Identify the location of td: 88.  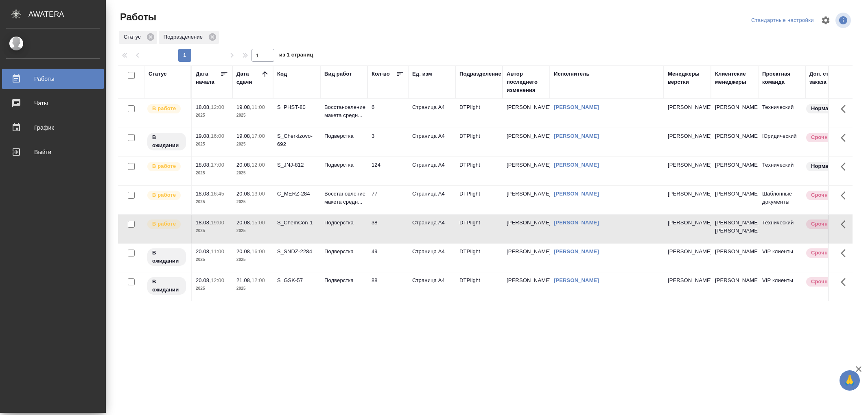
(388, 287).